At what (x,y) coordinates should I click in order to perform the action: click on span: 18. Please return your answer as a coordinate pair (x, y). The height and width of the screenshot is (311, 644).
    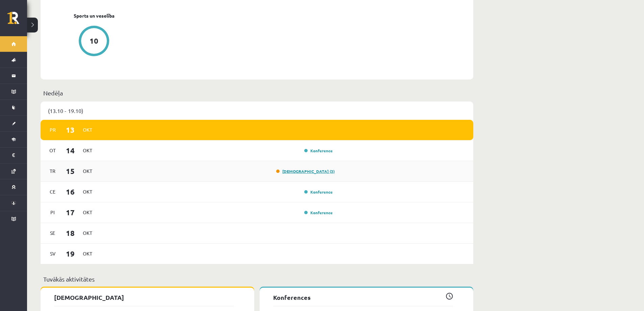
    Looking at the image, I should click on (70, 233).